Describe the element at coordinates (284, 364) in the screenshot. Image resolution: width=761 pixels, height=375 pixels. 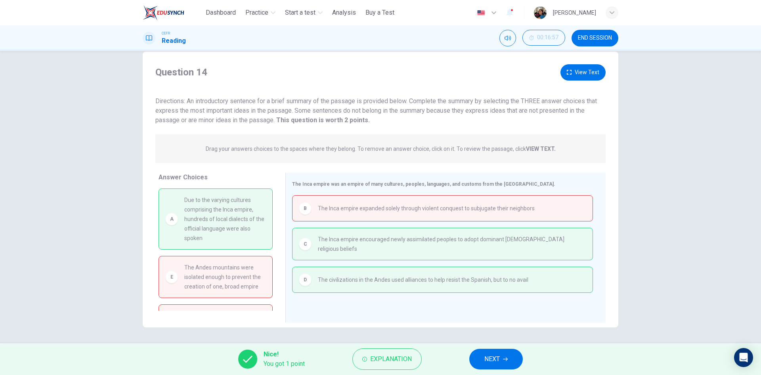
I see `span: You got 1 point` at that location.